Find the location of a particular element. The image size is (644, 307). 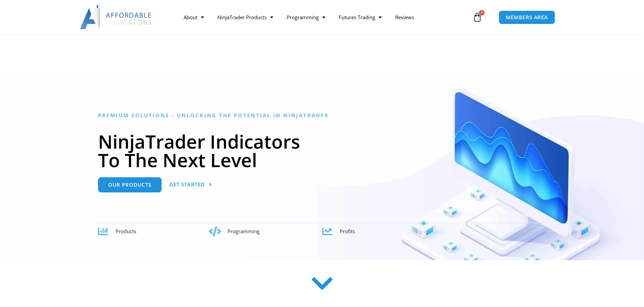

span: Profits is located at coordinates (347, 232).